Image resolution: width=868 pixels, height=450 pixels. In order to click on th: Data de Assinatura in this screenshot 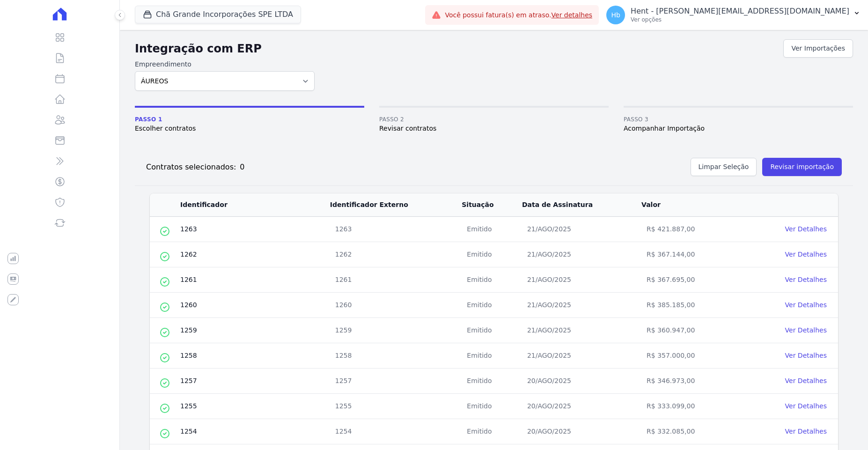, I will do `click(581, 205)`.